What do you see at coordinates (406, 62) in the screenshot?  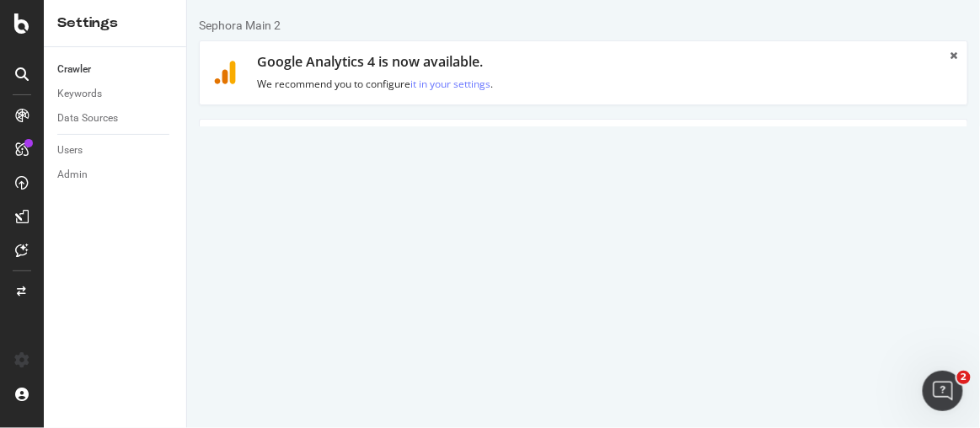 I see `h1: Google Analytics 4 is now available.` at bounding box center [406, 62].